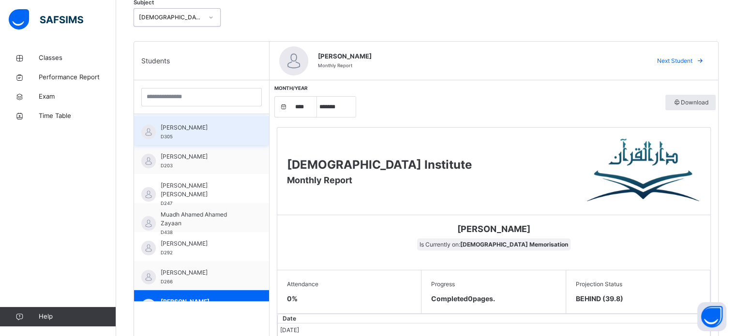 The image size is (736, 336). I want to click on span: Progress, so click(493, 284).